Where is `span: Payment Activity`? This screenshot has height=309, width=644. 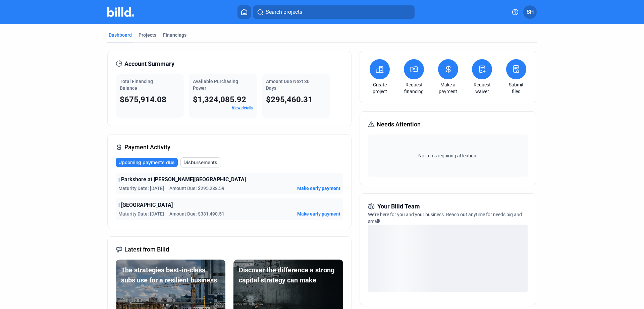
span: Payment Activity is located at coordinates (147, 147).